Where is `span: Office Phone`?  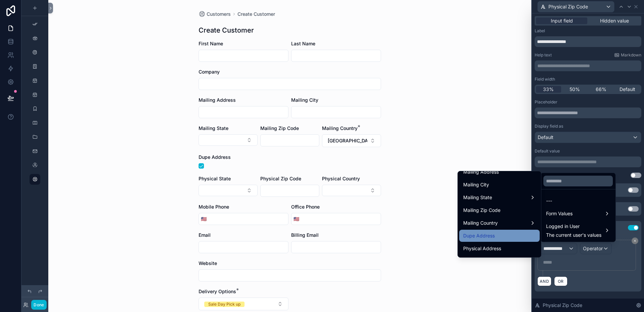
span: Office Phone is located at coordinates (305, 206).